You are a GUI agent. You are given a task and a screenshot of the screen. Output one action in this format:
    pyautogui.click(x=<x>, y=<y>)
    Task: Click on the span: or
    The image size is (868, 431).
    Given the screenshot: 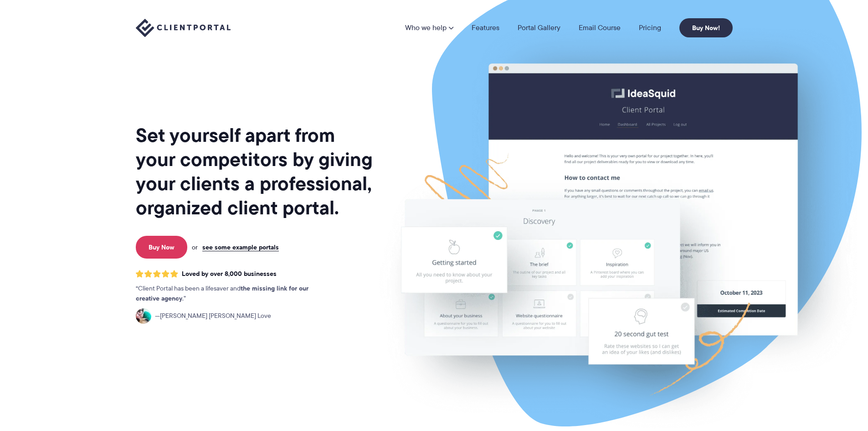 What is the action you would take?
    pyautogui.click(x=194, y=247)
    